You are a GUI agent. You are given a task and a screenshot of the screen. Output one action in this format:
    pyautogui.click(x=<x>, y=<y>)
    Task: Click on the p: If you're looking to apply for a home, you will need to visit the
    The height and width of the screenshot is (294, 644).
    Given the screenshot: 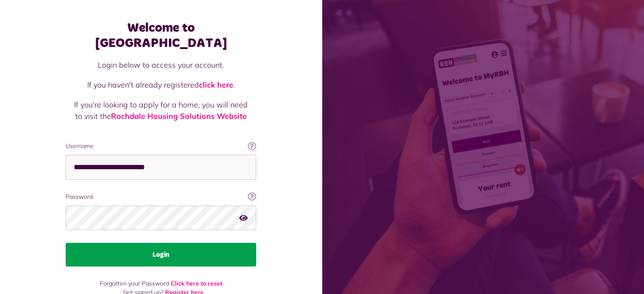 What is the action you would take?
    pyautogui.click(x=161, y=110)
    